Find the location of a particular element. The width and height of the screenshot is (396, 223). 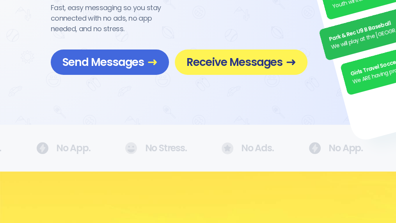

a: Receive Messages is located at coordinates (241, 62).